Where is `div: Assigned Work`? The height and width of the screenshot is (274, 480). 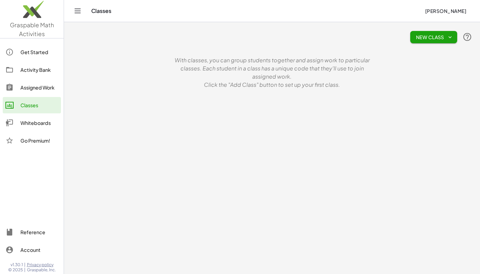 div: Assigned Work is located at coordinates (39, 87).